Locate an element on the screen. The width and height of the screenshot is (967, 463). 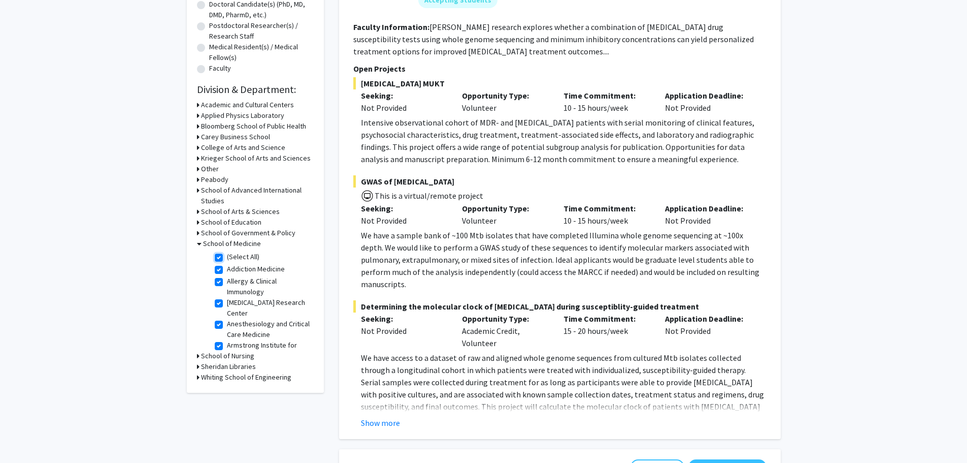
p: We have a sample bank of ~100 Mtb isolates that have completed Illumina whole genome sequencing a... is located at coordinates (564, 259).